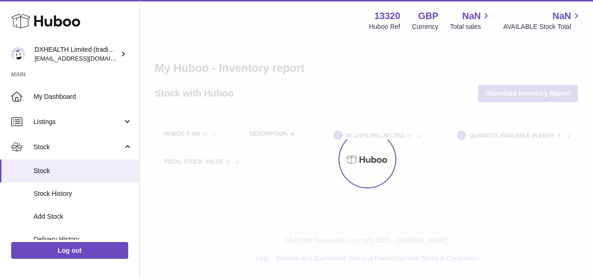 The height and width of the screenshot is (277, 593). Describe the element at coordinates (83, 239) in the screenshot. I see `span: Delivery History` at that location.